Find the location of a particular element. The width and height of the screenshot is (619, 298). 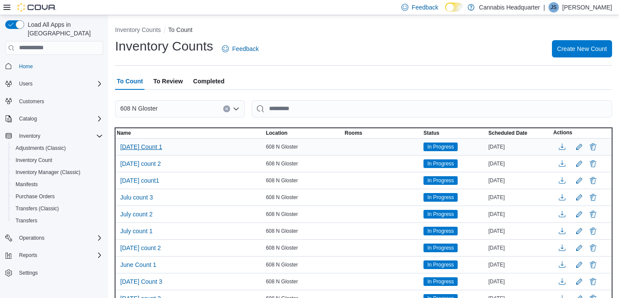

span: Home is located at coordinates (26, 67).